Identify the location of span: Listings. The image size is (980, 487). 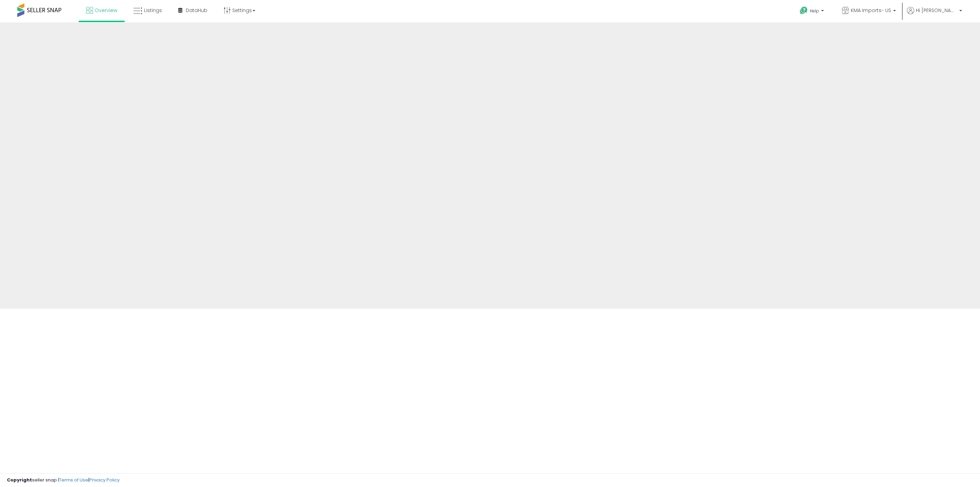
(153, 11).